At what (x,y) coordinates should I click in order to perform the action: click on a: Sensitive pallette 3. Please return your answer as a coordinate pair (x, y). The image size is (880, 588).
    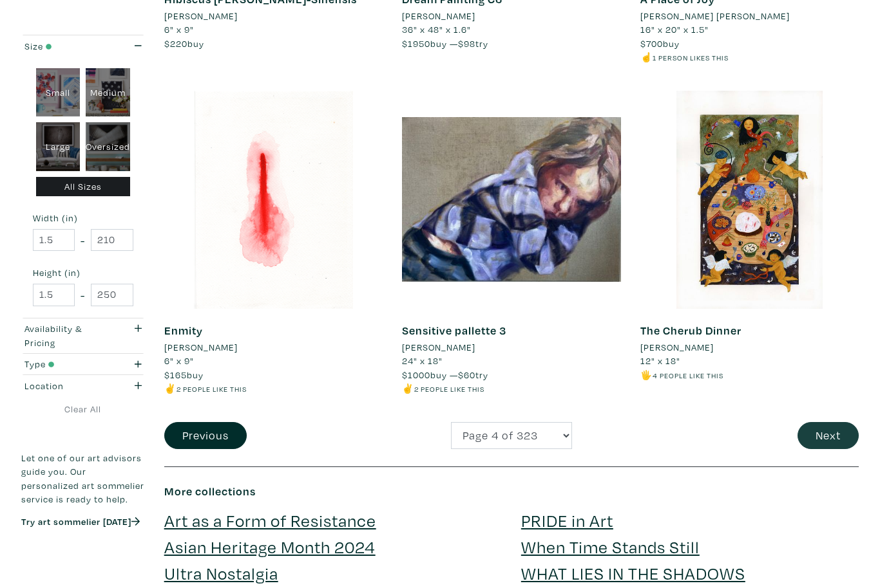
    Looking at the image, I should click on (454, 330).